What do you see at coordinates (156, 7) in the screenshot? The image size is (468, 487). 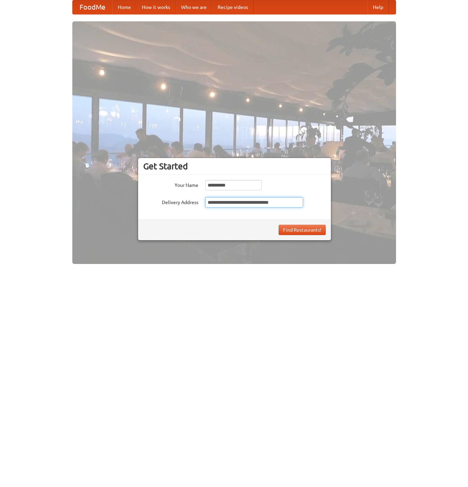 I see `a: How it works` at bounding box center [156, 7].